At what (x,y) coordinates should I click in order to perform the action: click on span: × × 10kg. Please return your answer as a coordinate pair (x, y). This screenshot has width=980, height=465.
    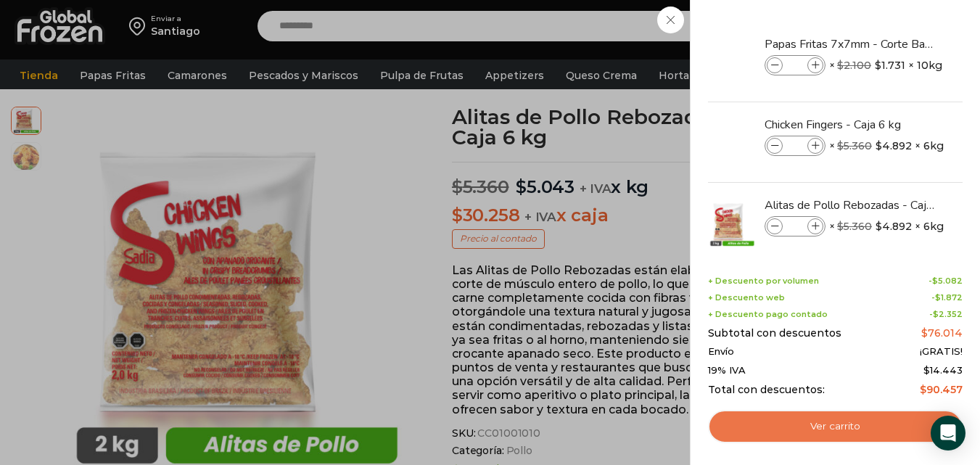
    Looking at the image, I should click on (886, 65).